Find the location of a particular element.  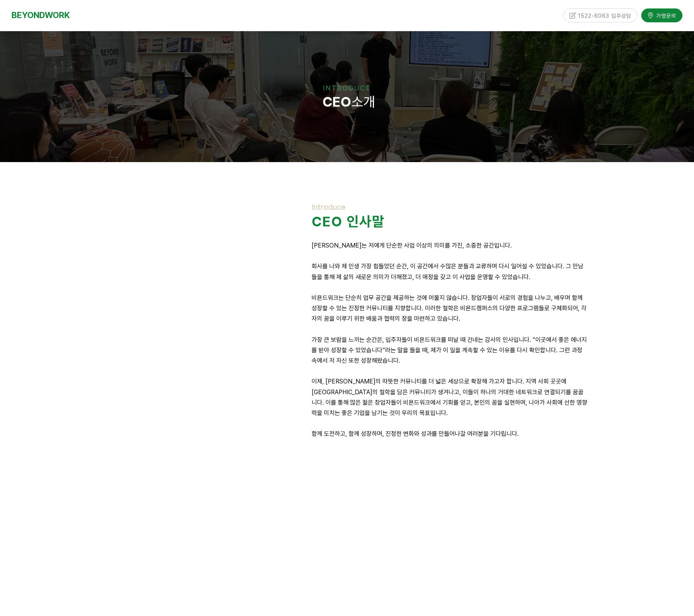

strong: CEO is located at coordinates (336, 101).